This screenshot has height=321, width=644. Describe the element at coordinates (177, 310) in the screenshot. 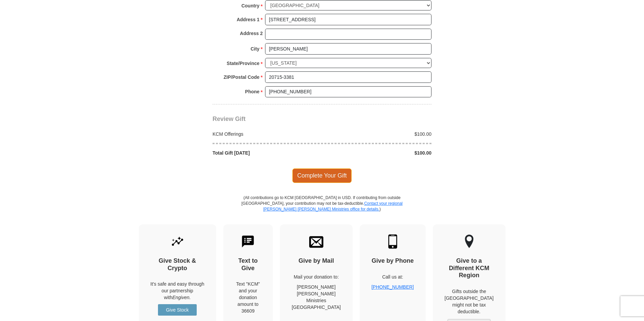

I see `a: Give Stock` at that location.